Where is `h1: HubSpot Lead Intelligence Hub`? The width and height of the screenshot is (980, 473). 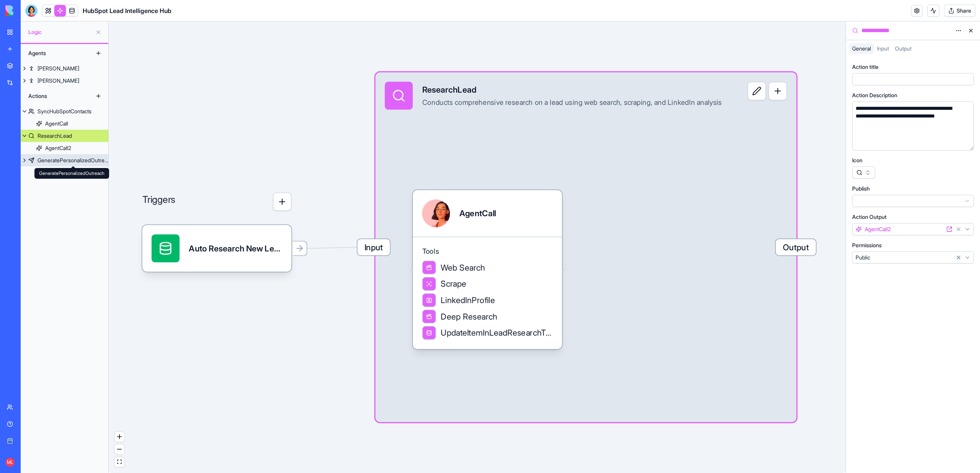 h1: HubSpot Lead Intelligence Hub is located at coordinates (127, 11).